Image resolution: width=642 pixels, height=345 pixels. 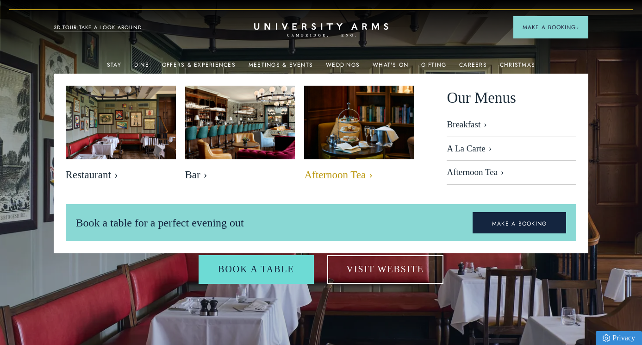 I want to click on a: Visit Website, so click(x=385, y=270).